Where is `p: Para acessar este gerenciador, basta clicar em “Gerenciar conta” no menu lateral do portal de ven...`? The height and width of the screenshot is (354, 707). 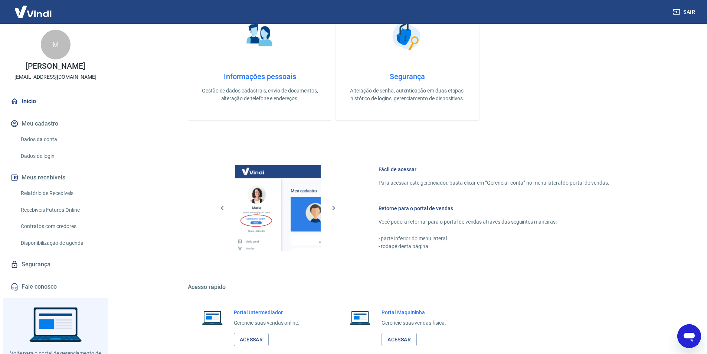 p: Para acessar este gerenciador, basta clicar em “Gerenciar conta” no menu lateral do portal de ven... is located at coordinates (494, 183).